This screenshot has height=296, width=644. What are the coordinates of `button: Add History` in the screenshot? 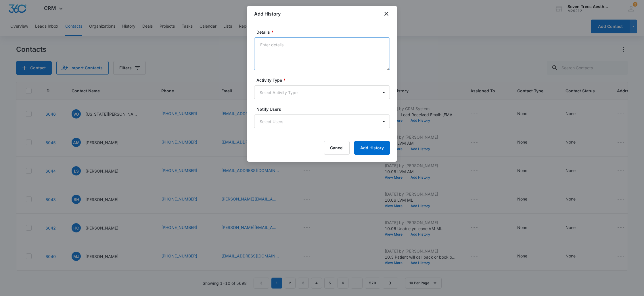 It's located at (372, 148).